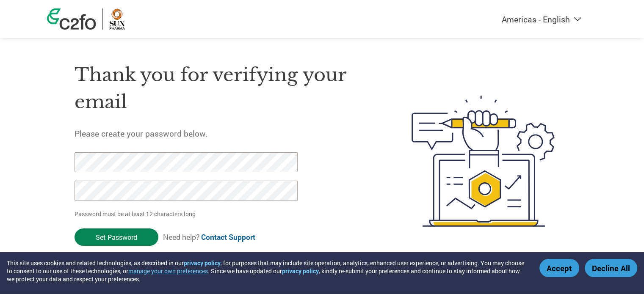 The width and height of the screenshot is (644, 294). Describe the element at coordinates (168, 271) in the screenshot. I see `button: manage your own preferences` at that location.